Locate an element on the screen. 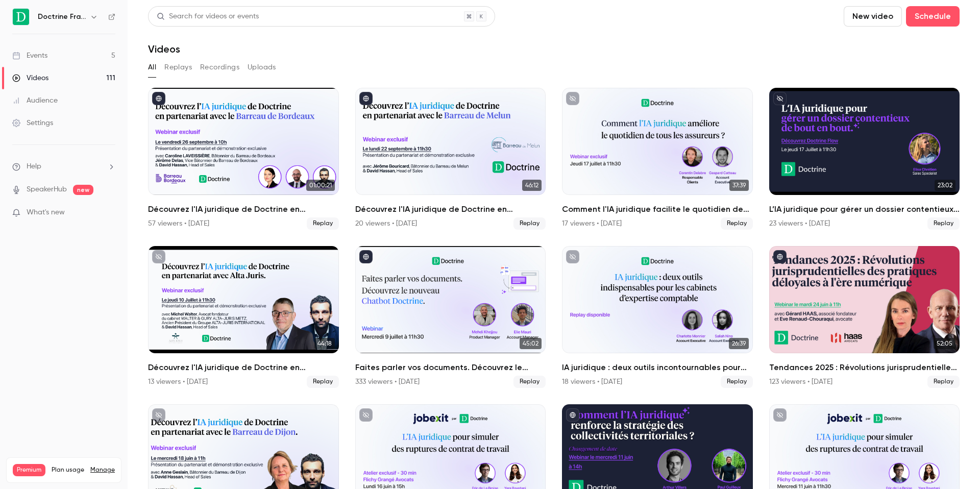  a: 46:12Découvrez l'IA juridique de Doctrine en partenariat avec le Barreau de Melun20 viewers • [DA... is located at coordinates (451, 159).